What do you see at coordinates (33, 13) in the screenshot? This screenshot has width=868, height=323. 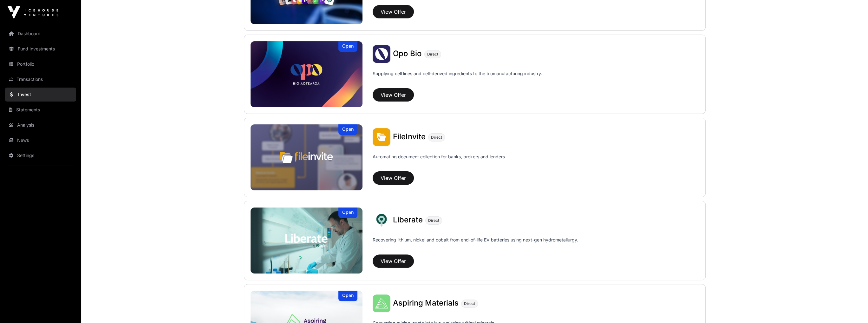 I see `img: Icehouse Ventures Logo` at bounding box center [33, 13].